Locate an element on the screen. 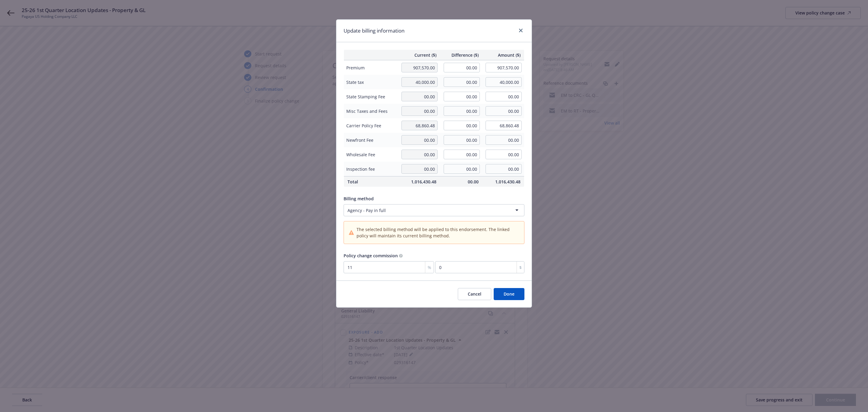 Image resolution: width=868 pixels, height=412 pixels. span: Inspection fee is located at coordinates (370, 168).